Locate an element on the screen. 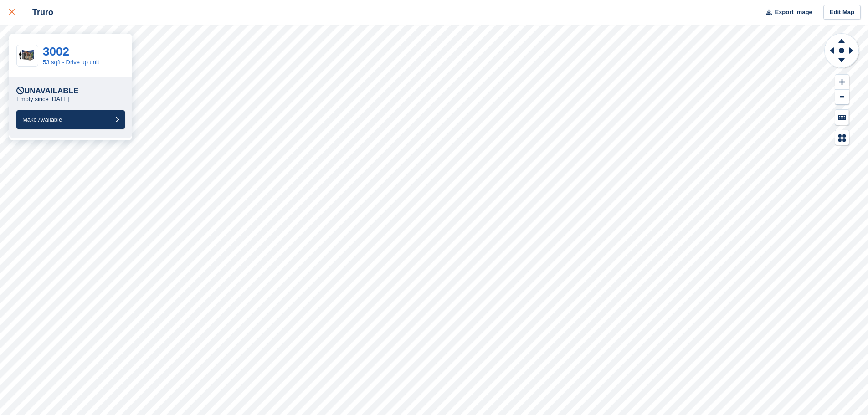 The height and width of the screenshot is (415, 868). button: Map Legend is located at coordinates (842, 138).